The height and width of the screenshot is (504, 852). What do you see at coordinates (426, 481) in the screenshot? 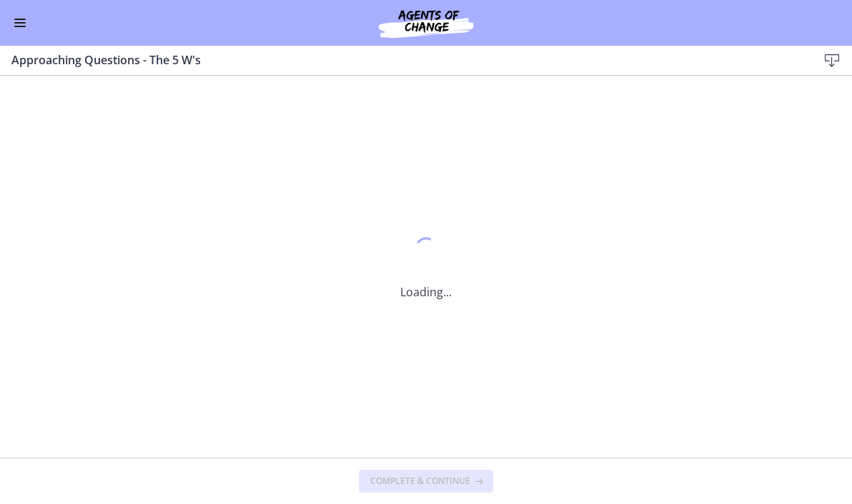
I see `button: Complete & continue` at bounding box center [426, 481].